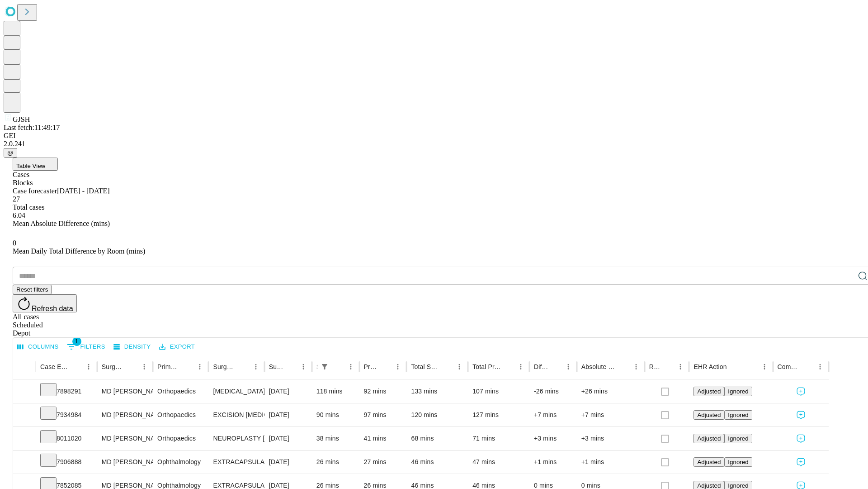 The width and height of the screenshot is (868, 489). What do you see at coordinates (335, 391) in the screenshot?
I see `div: 118 mins` at bounding box center [335, 391].